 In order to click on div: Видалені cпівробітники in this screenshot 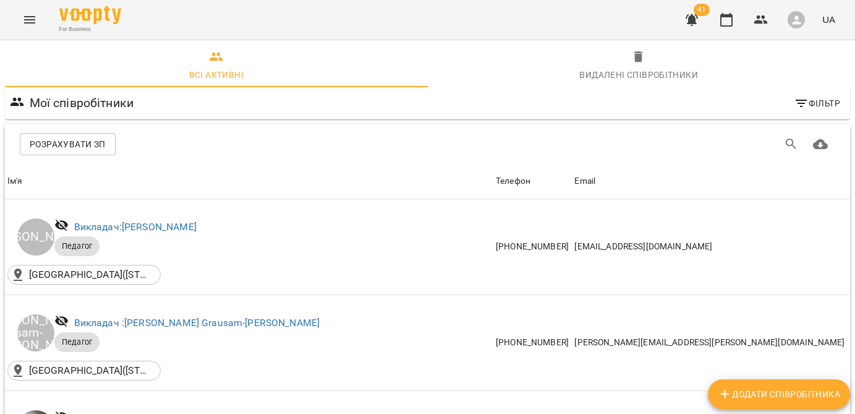, I will do `click(638, 75)`.